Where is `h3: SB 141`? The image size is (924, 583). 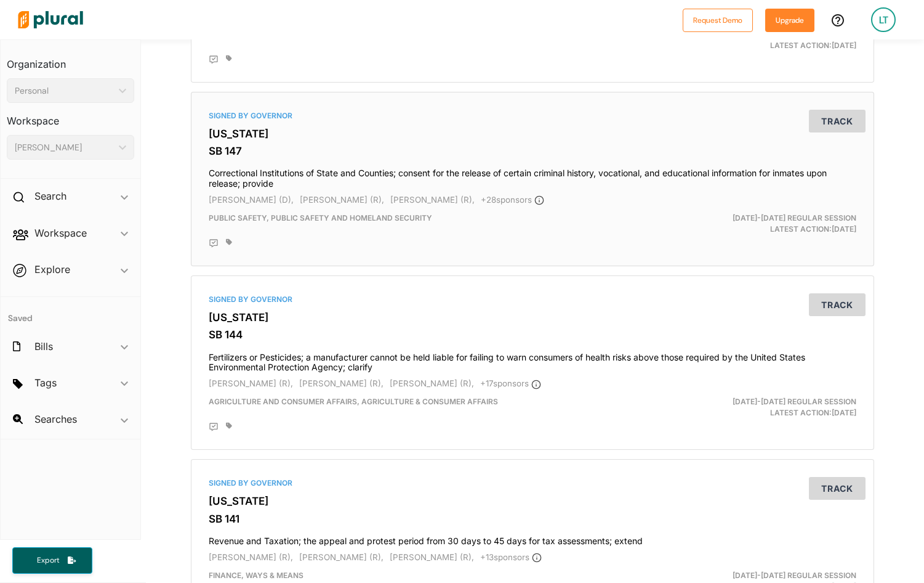 h3: SB 141 is located at coordinates (533, 519).